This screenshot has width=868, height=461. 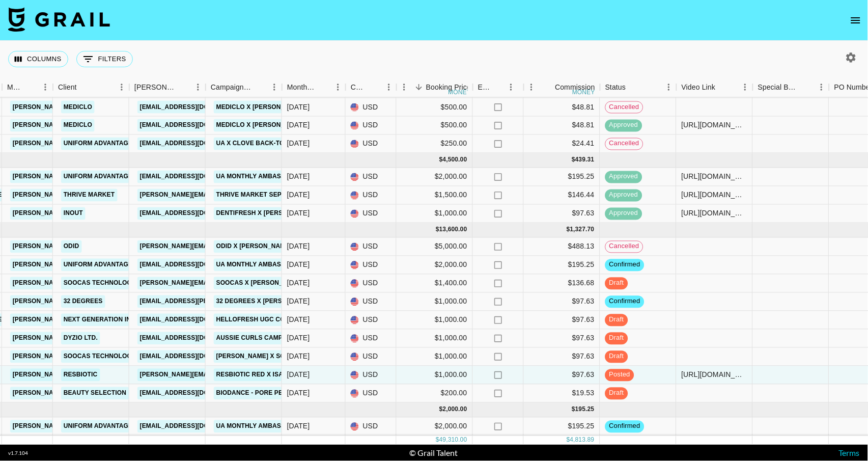 I want to click on div: Booking Price, so click(x=449, y=87).